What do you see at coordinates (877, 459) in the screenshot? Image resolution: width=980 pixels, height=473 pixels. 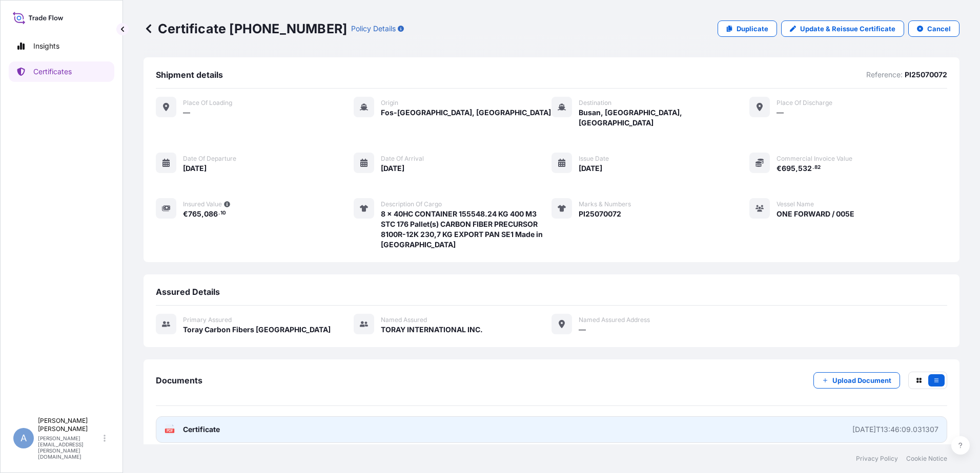 I see `p: Privacy Policy` at bounding box center [877, 459].